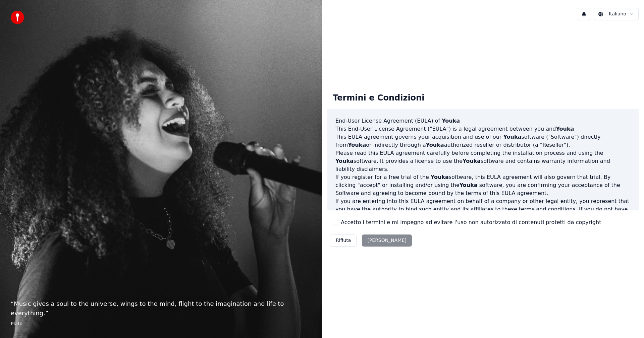 The height and width of the screenshot is (338, 644). What do you see at coordinates (483, 161) in the screenshot?
I see `p: Please read this EULA agreement carefully before completing the installation process and using th...` at bounding box center [483, 161].